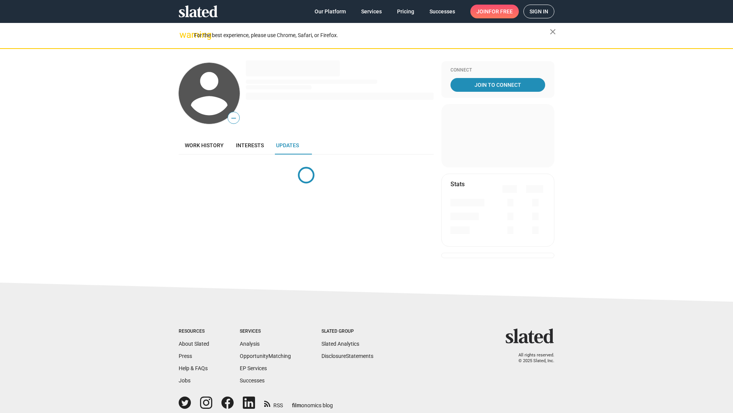 This screenshot has height=413, width=733. I want to click on span: Join, so click(495, 11).